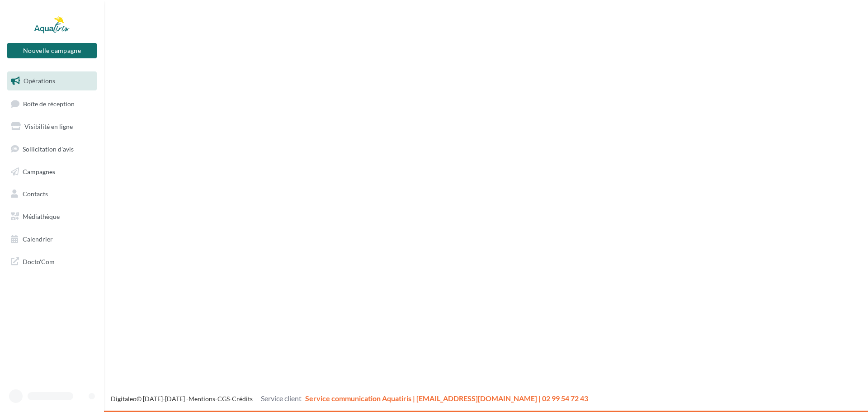 The height and width of the screenshot is (412, 868). Describe the element at coordinates (36, 194) in the screenshot. I see `span: Contacts` at that location.